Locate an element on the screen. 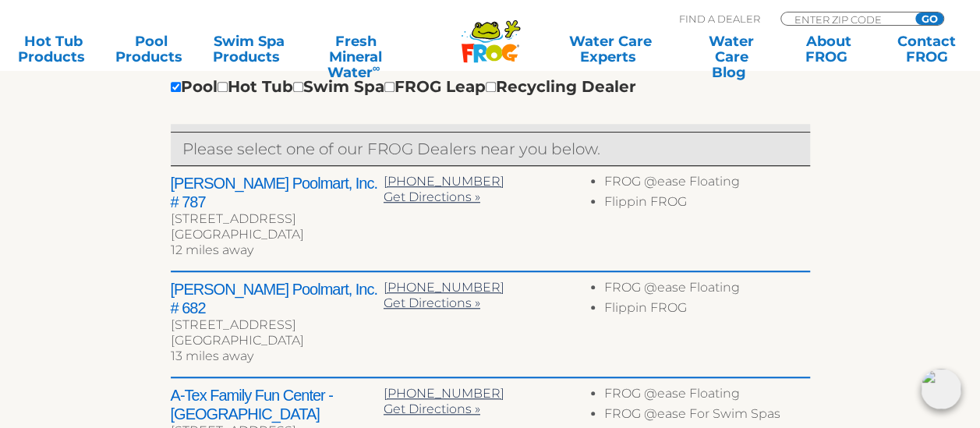 The image size is (980, 428). a: Water CareBlog is located at coordinates (731, 49).